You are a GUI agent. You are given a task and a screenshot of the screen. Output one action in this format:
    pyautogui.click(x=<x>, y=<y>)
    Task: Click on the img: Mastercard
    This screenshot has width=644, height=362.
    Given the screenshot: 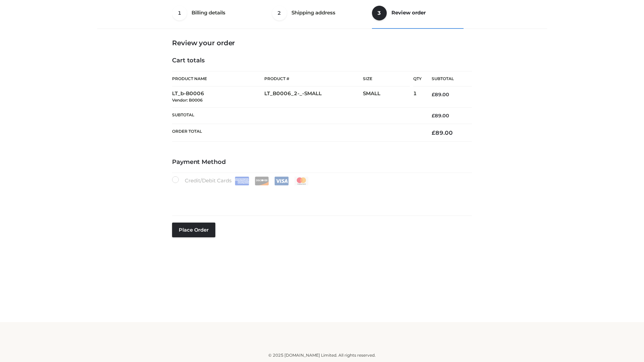 What is the action you would take?
    pyautogui.click(x=301, y=181)
    